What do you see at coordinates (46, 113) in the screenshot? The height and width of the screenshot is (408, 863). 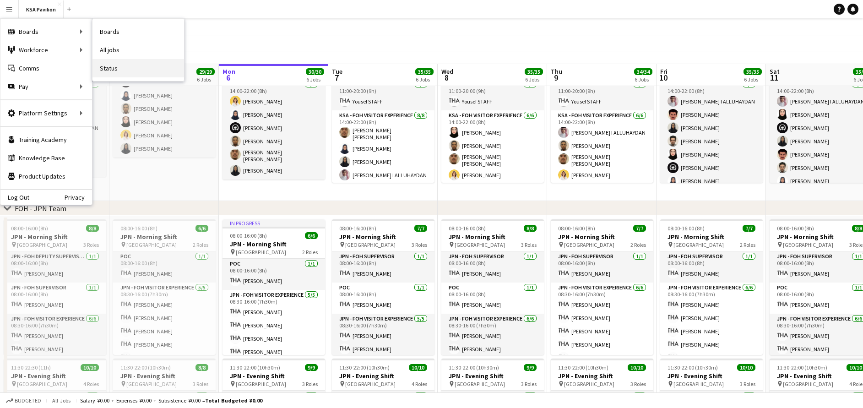 I see `div: Platform Settings` at bounding box center [46, 113].